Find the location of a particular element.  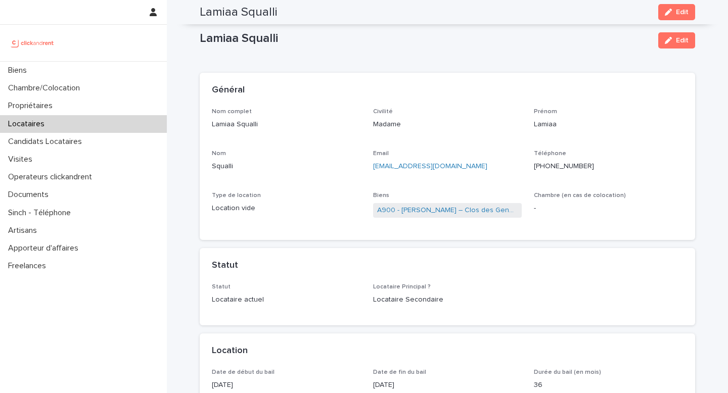

p: Chambre/Colocation is located at coordinates (46, 88).